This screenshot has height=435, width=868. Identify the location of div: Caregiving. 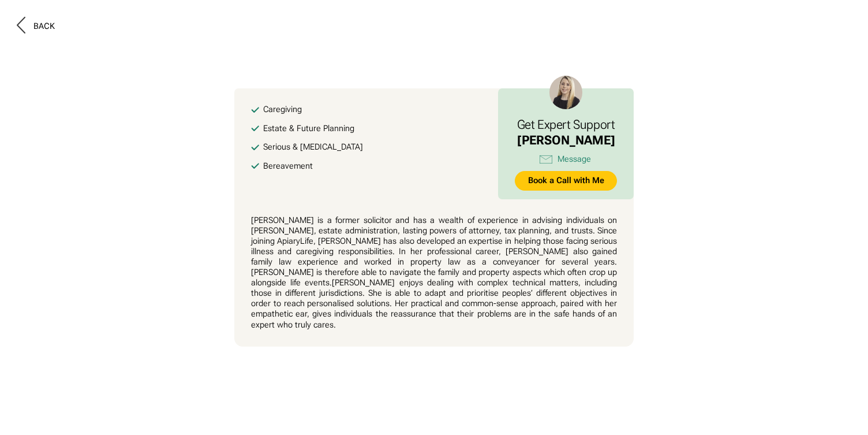
(282, 110).